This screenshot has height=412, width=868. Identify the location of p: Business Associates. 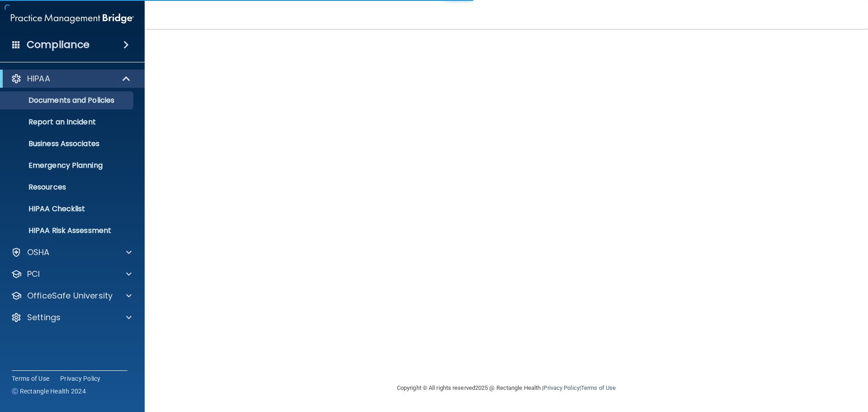
(67, 144).